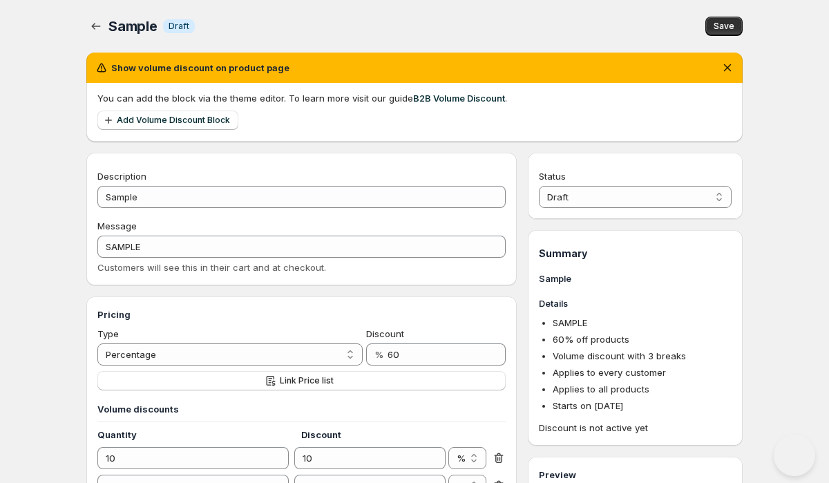 The width and height of the screenshot is (829, 483). Describe the element at coordinates (385, 334) in the screenshot. I see `span: Discount` at that location.